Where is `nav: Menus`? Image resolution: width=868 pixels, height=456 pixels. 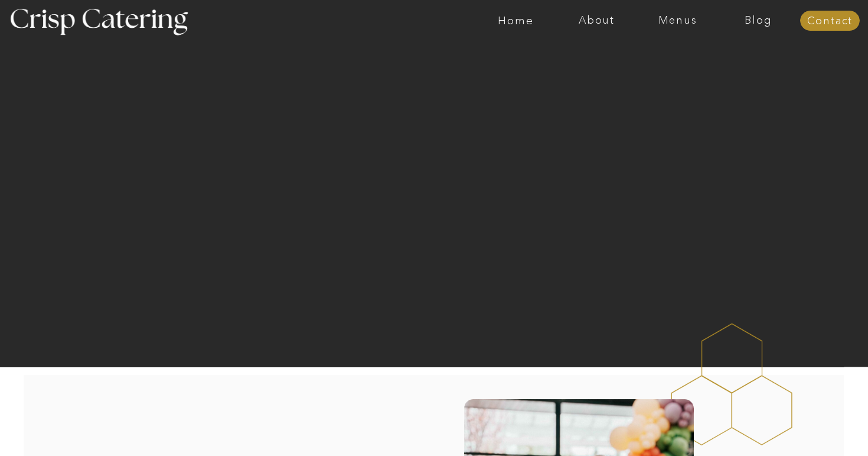 nav: Menus is located at coordinates (677, 21).